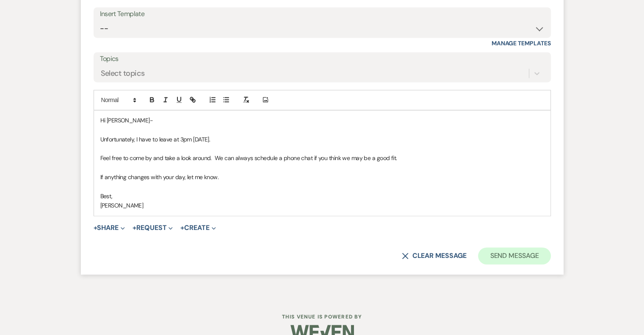 The height and width of the screenshot is (335, 644). Describe the element at coordinates (322, 177) in the screenshot. I see `p: If anything changes with your day, let me know.` at that location.